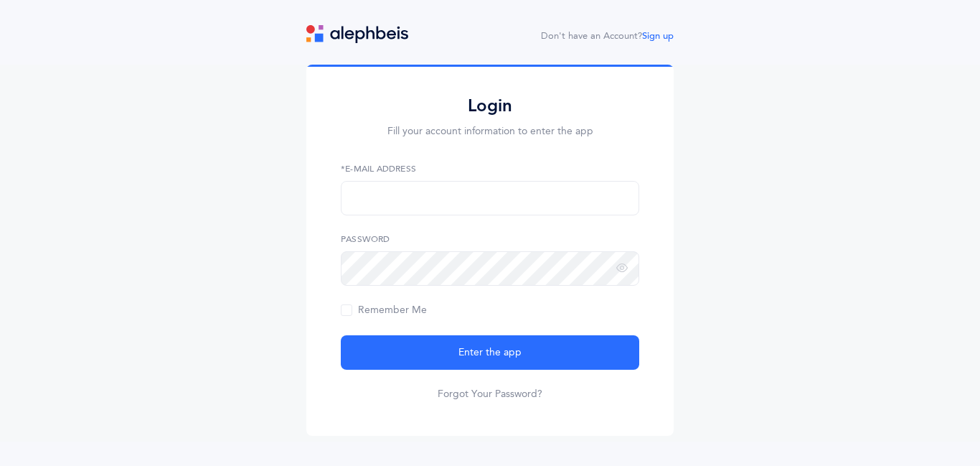 Image resolution: width=980 pixels, height=466 pixels. What do you see at coordinates (490, 352) in the screenshot?
I see `span: Enter the app` at bounding box center [490, 352].